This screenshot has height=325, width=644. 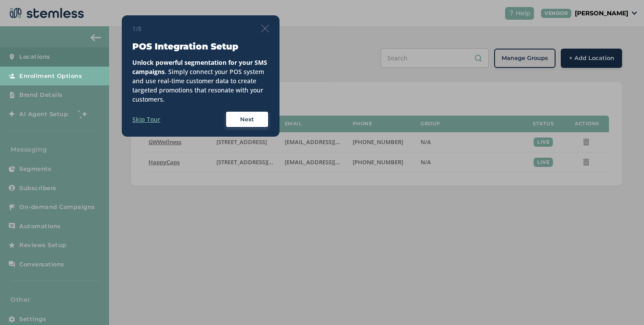 I want to click on strong: Unlock powerful segmentation for your SMS campaigns, so click(x=200, y=67).